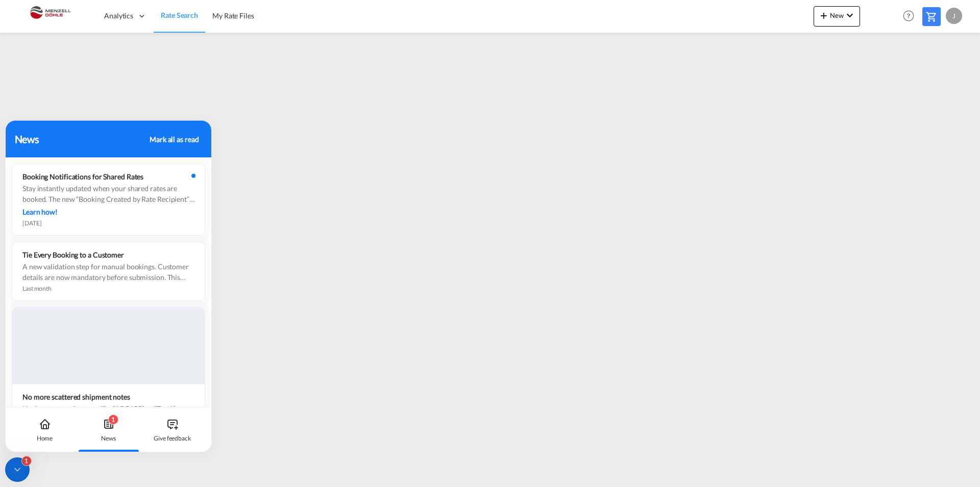  Describe the element at coordinates (909, 16) in the screenshot. I see `span: Help` at that location.